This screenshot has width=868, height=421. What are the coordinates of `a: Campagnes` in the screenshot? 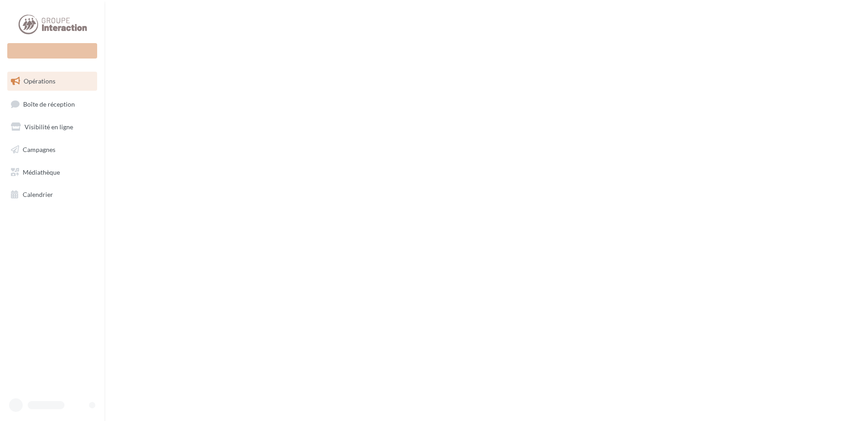 It's located at (52, 150).